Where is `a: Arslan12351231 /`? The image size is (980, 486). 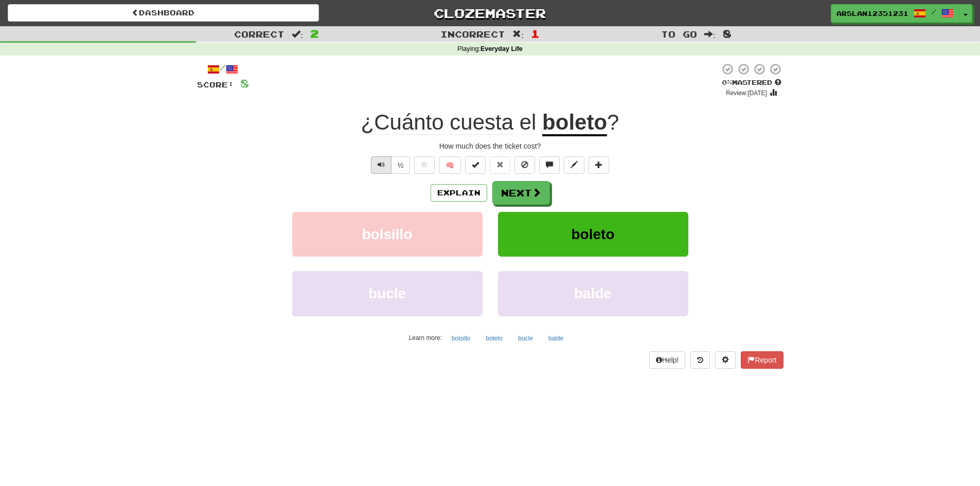
a: Arslan12351231 / is located at coordinates (895, 13).